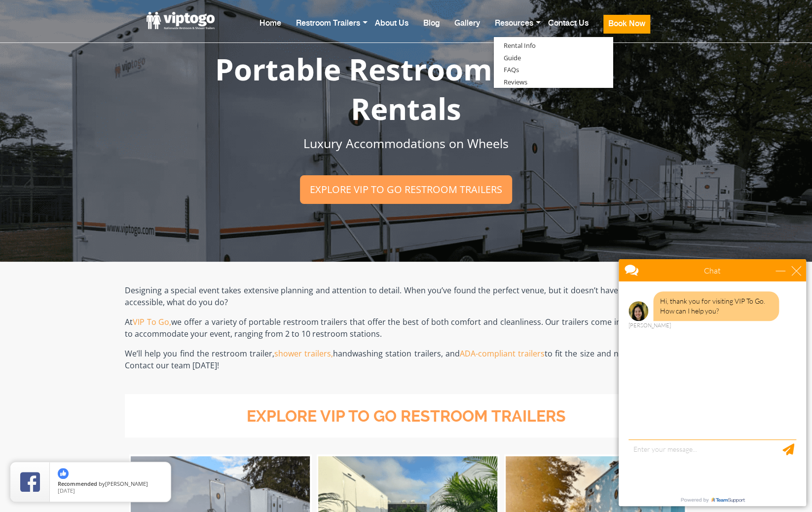  What do you see at coordinates (514, 30) in the screenshot?
I see `a: Resources` at bounding box center [514, 30].